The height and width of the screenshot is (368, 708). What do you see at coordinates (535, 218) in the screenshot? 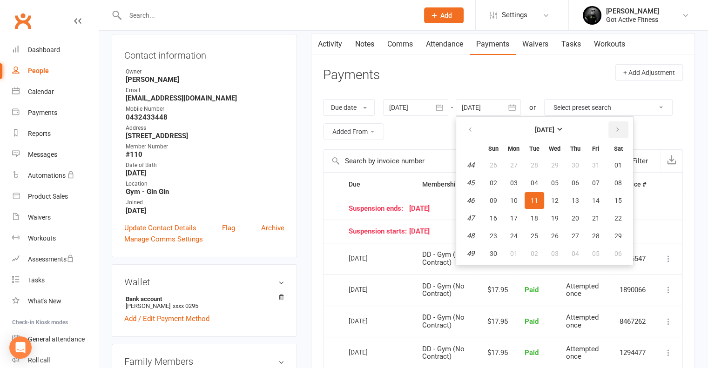
I see `button: 18` at bounding box center [535, 218].